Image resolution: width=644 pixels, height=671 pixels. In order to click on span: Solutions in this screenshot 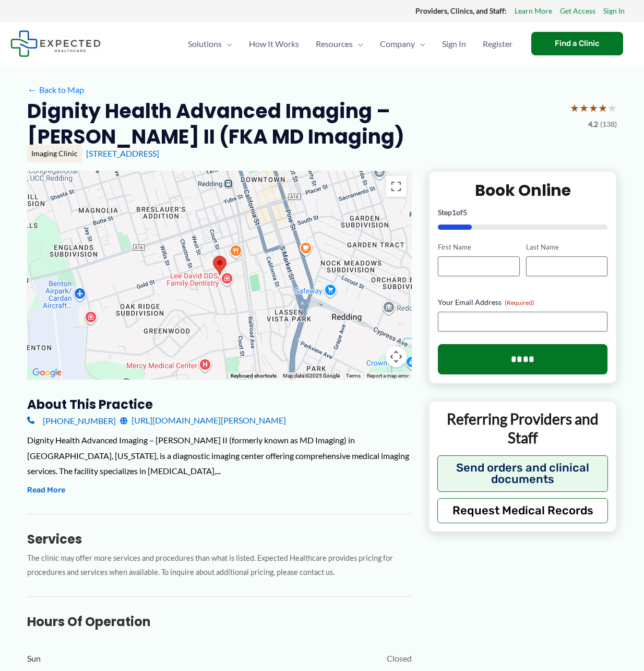, I will do `click(205, 43)`.